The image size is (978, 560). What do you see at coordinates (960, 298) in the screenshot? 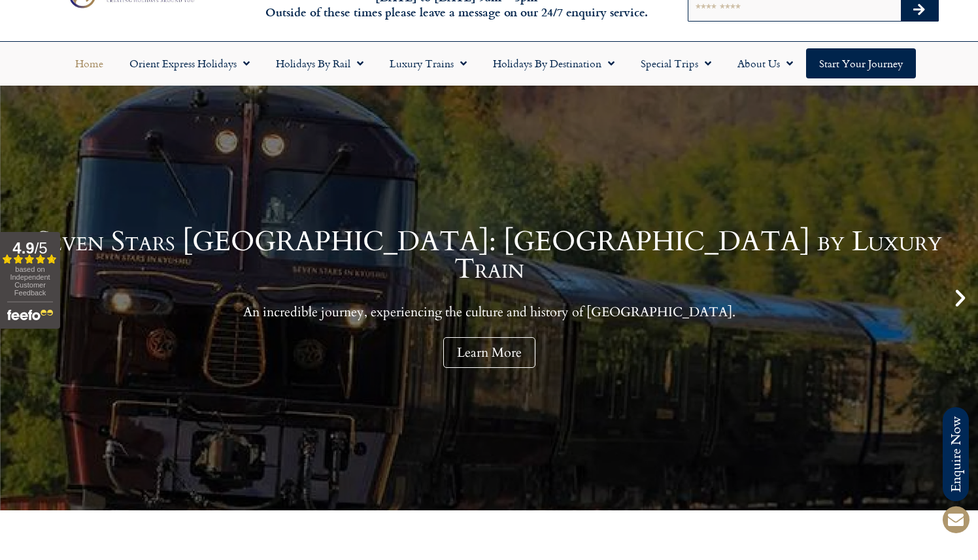
I see `div: Next slide` at bounding box center [960, 298].